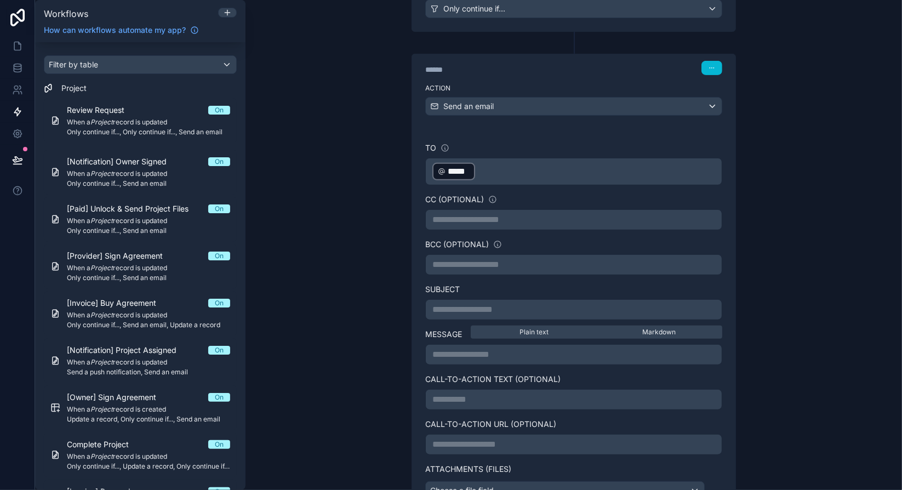 The height and width of the screenshot is (490, 902). Describe the element at coordinates (574, 469) in the screenshot. I see `label: Attachments (Files)` at that location.